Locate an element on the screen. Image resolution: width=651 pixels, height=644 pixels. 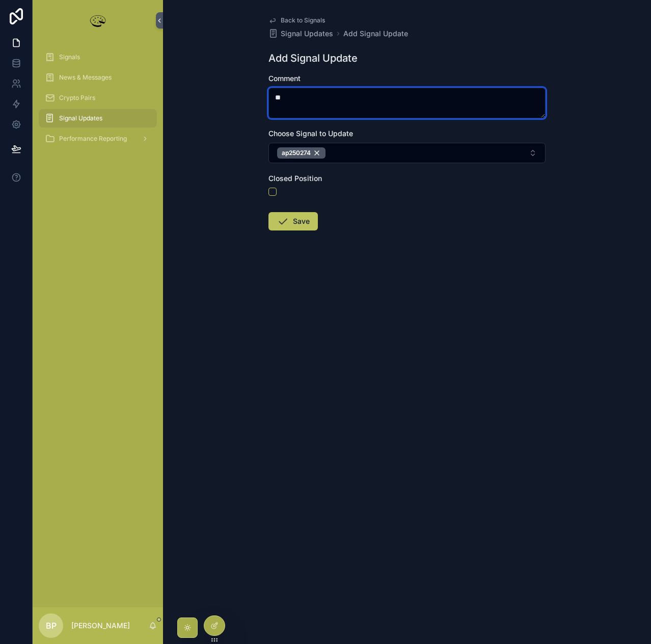
a: Back to Signals is located at coordinates (296, 21).